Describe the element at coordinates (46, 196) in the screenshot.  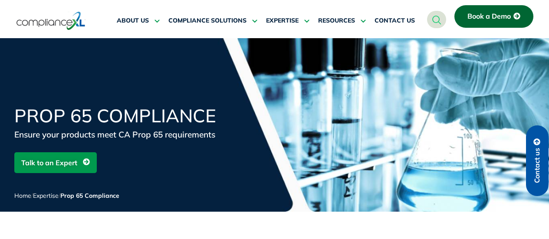
I see `a: Expertise` at that location.